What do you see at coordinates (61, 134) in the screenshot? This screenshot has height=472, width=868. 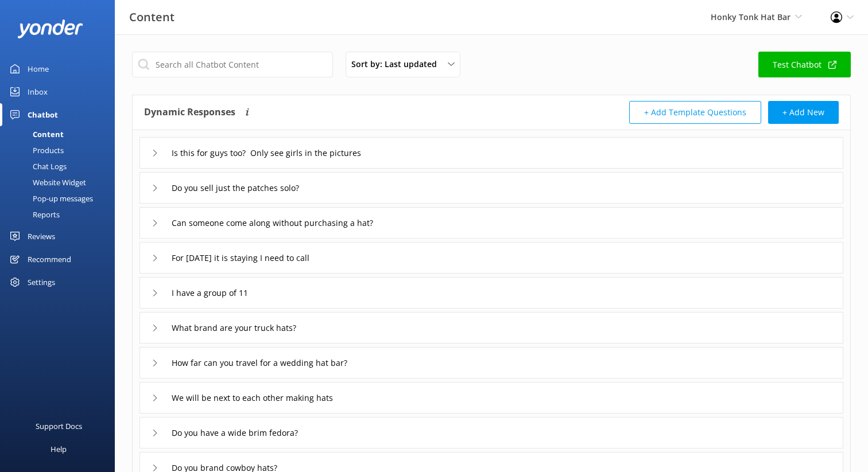 I see `a: Content` at bounding box center [61, 134].